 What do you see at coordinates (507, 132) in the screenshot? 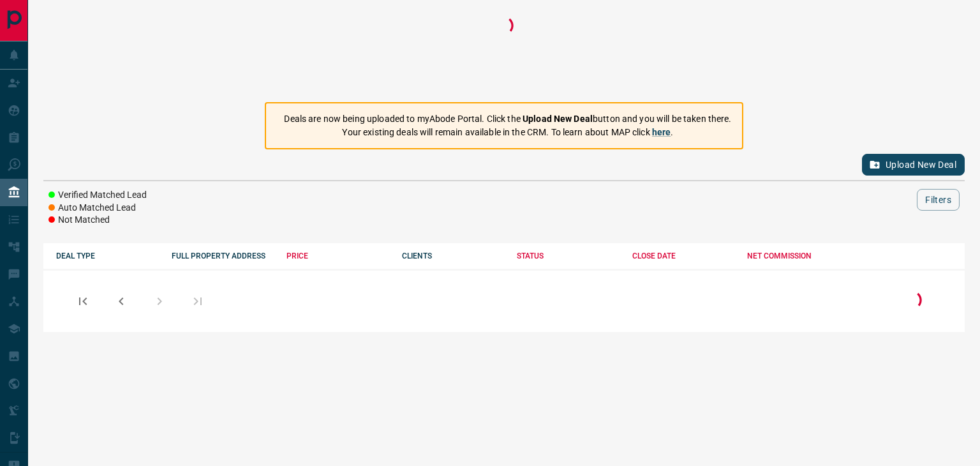
I see `p: Your existing deals will remain available in the CRM. To learn about MAP click .` at bounding box center [507, 132].